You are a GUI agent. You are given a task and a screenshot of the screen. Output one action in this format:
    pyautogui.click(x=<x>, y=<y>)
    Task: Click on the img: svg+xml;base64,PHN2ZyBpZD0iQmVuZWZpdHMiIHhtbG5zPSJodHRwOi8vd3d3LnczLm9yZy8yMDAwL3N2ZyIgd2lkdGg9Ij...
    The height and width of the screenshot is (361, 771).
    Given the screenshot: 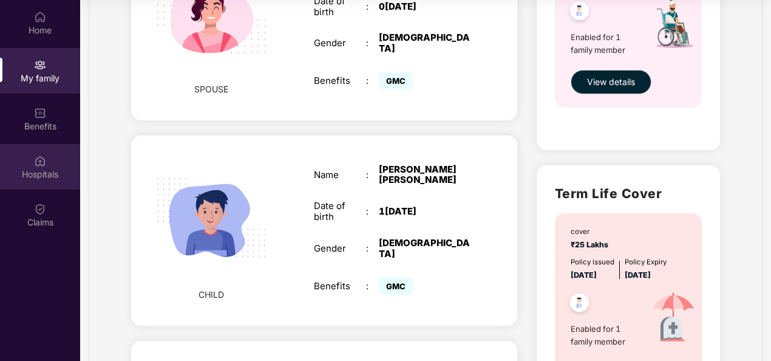 What is the action you would take?
    pyautogui.click(x=40, y=113)
    